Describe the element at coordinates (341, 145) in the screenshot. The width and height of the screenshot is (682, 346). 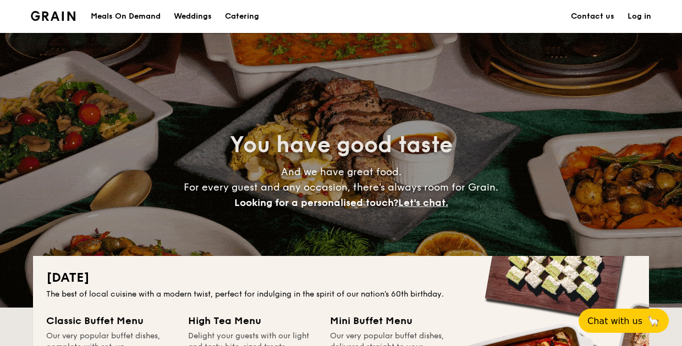
I see `span: You have good taste` at that location.